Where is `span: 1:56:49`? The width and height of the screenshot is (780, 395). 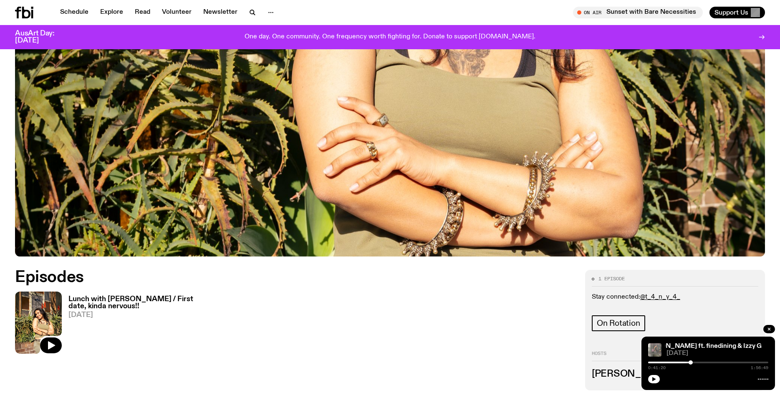
span: 1:56:49 is located at coordinates (759, 368).